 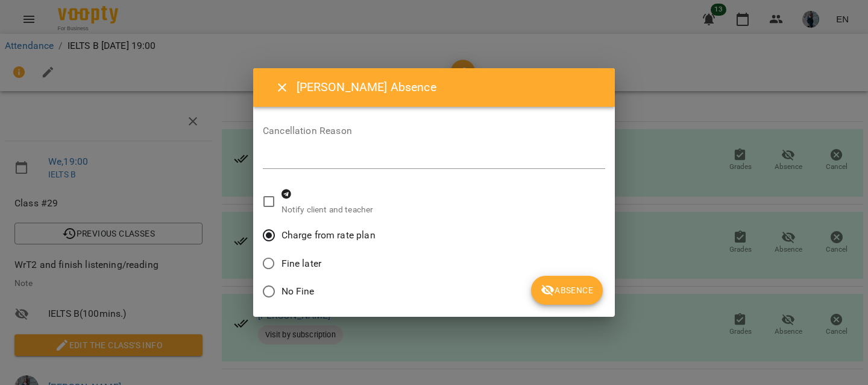 What do you see at coordinates (302, 264) in the screenshot?
I see `span: Fine later` at bounding box center [302, 264].